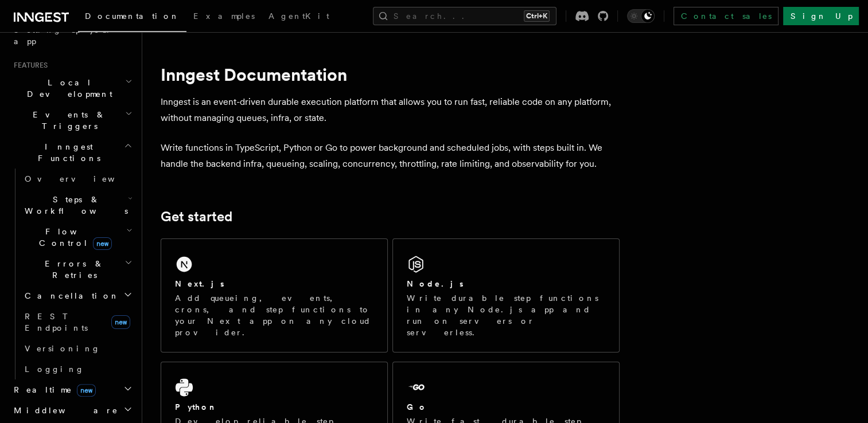  What do you see at coordinates (536, 16) in the screenshot?
I see `kbd: Ctrl+K` at bounding box center [536, 16].